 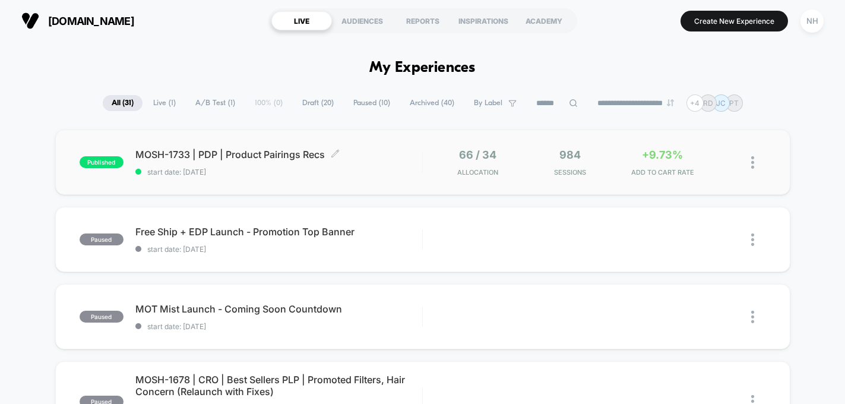 What do you see at coordinates (570, 154) in the screenshot?
I see `span: 984` at bounding box center [570, 154].